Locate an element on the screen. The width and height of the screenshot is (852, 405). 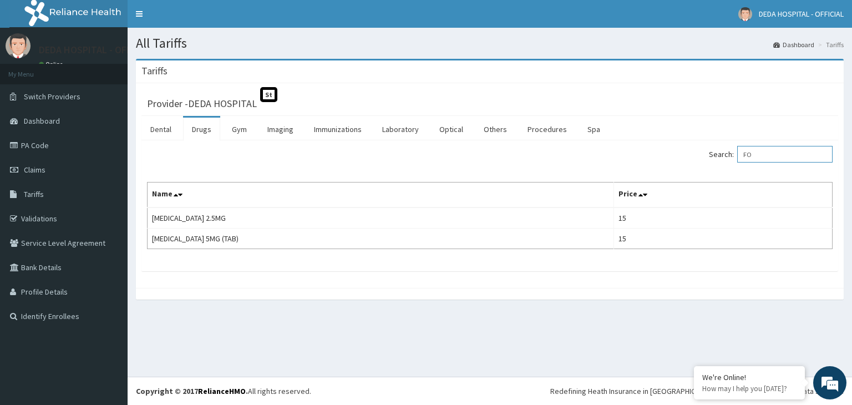
span: We're online! is located at coordinates (109, 184).